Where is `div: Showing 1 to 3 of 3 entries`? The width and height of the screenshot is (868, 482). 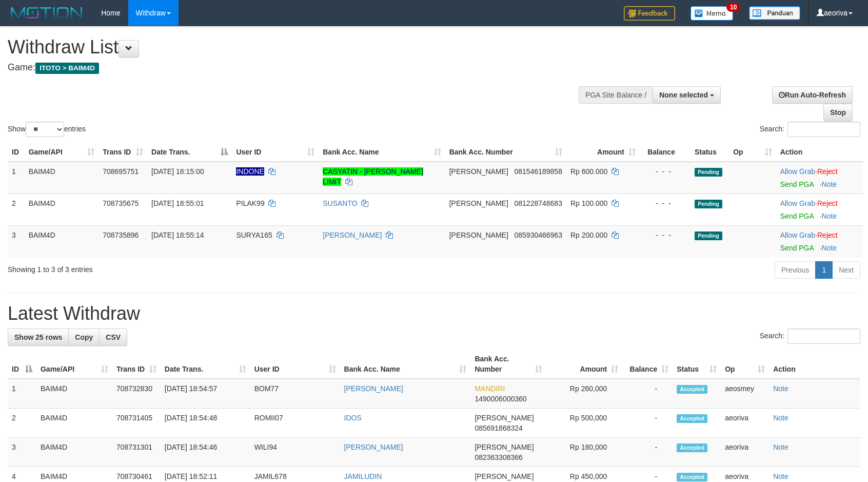 div: Showing 1 to 3 of 3 entries is located at coordinates (181, 267).